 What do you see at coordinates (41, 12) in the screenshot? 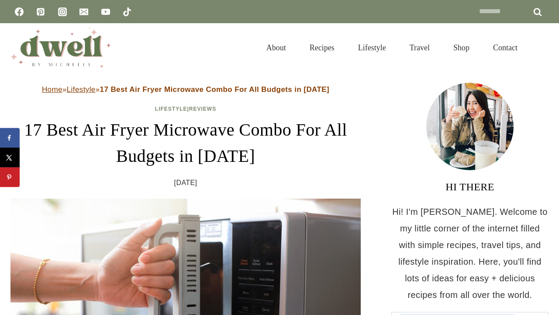
I see `a: Pinterest` at bounding box center [41, 12].